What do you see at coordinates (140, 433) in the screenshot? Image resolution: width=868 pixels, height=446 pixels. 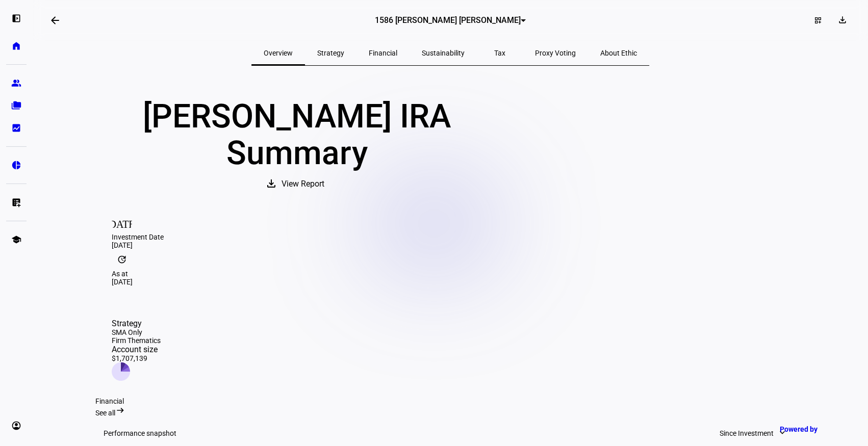 I see `h3: Performance snapshot` at bounding box center [140, 433].